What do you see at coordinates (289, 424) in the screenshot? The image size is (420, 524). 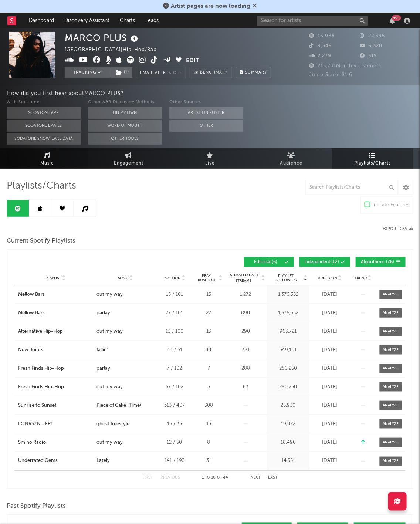 I see `div: 19,022` at bounding box center [289, 424].